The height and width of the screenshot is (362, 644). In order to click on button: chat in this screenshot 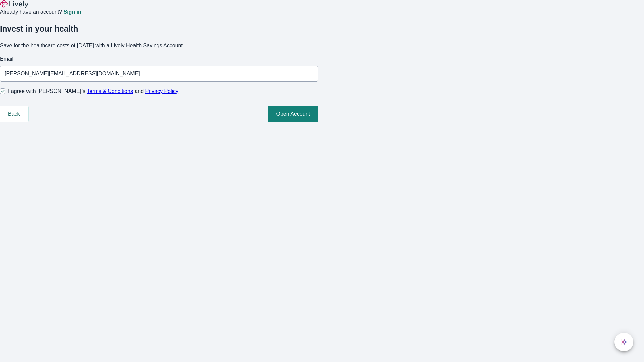, I will do `click(624, 342)`.